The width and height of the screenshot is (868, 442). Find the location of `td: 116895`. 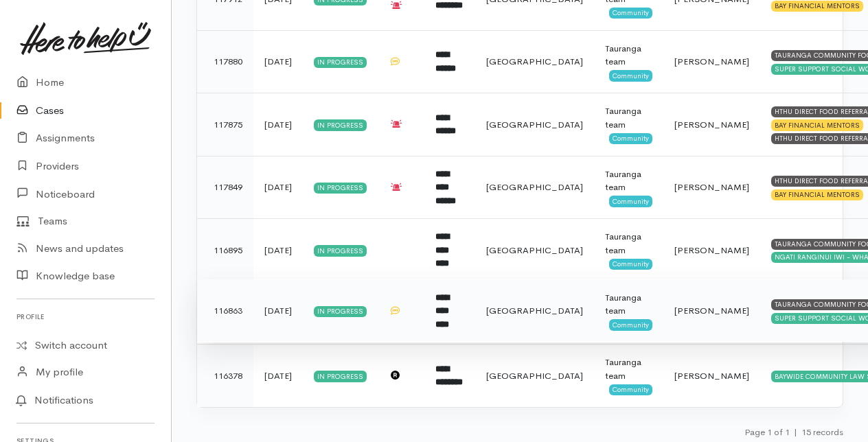

td: 116895 is located at coordinates (225, 250).